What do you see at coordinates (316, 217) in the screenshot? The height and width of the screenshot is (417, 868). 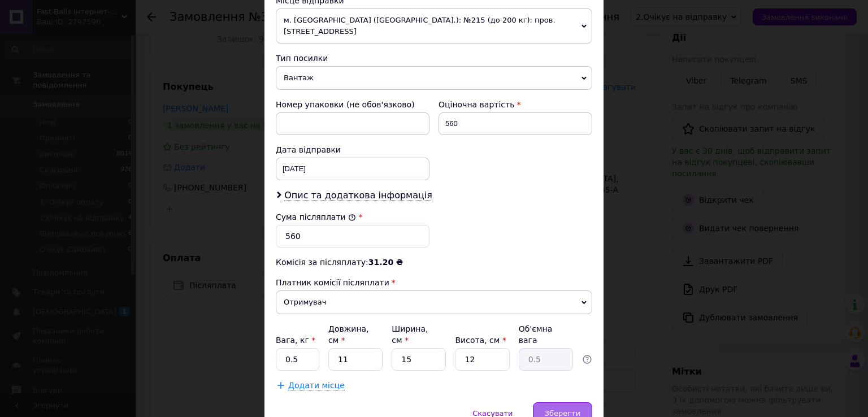 I see `label: Сума післяплати` at bounding box center [316, 217].